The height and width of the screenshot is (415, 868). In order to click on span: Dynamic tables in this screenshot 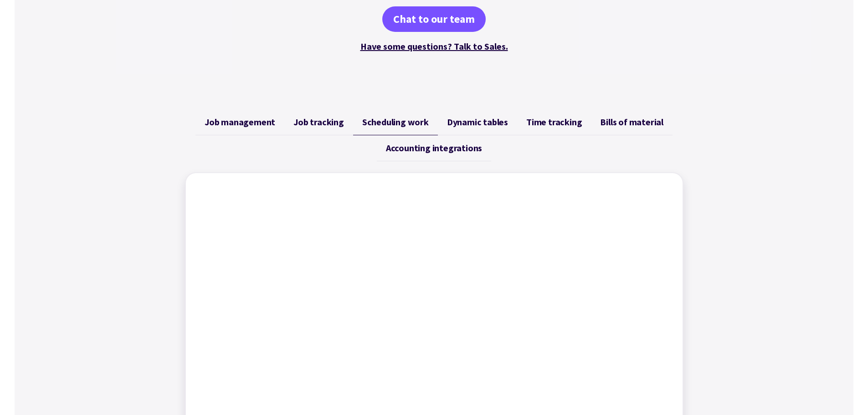, I will do `click(477, 122)`.